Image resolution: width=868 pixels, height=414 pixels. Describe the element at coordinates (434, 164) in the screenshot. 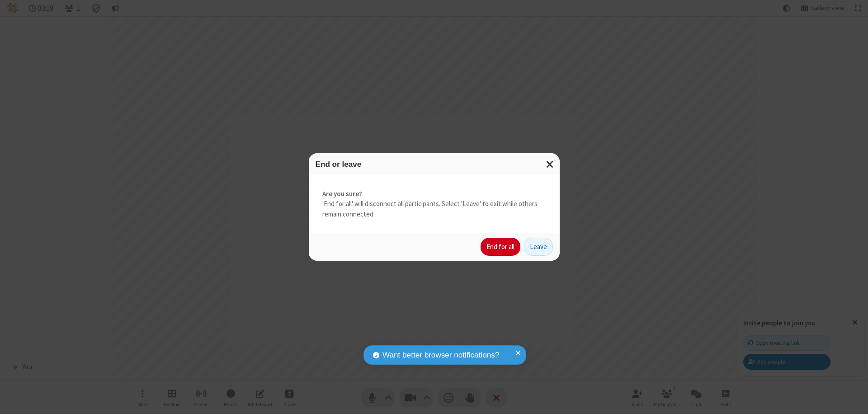

I see `h3: End or leave` at that location.